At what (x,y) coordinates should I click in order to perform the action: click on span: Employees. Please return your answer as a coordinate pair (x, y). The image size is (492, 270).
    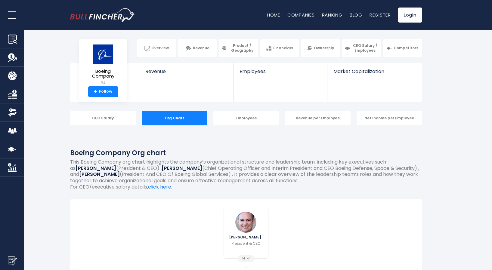
    Looking at the image, I should click on (280, 71).